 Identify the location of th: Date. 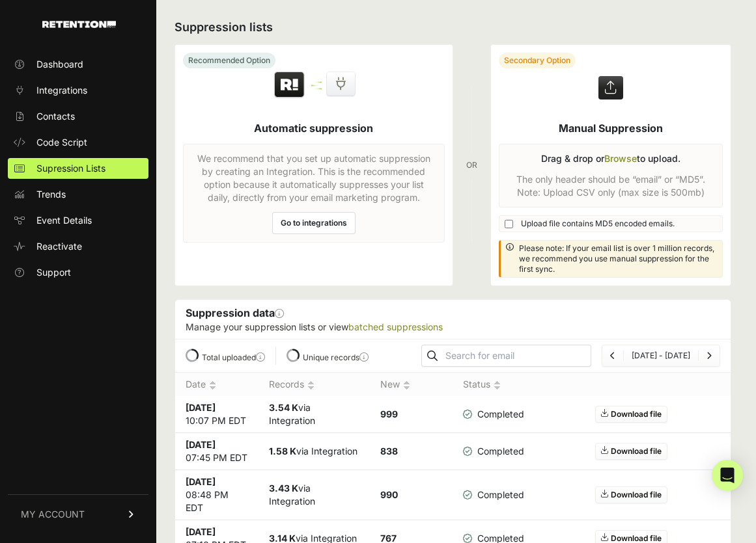
(217, 385).